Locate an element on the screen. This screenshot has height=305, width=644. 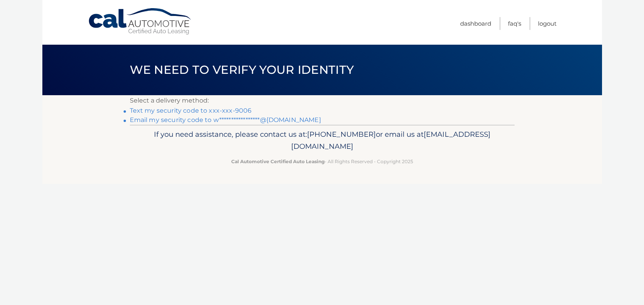
p: Select a delivery method: is located at coordinates (322, 101).